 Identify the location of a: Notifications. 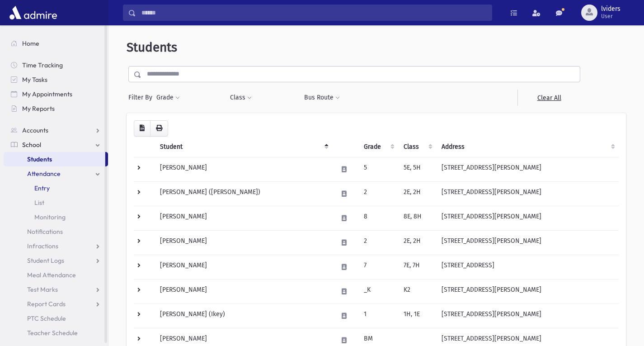
(56, 232).